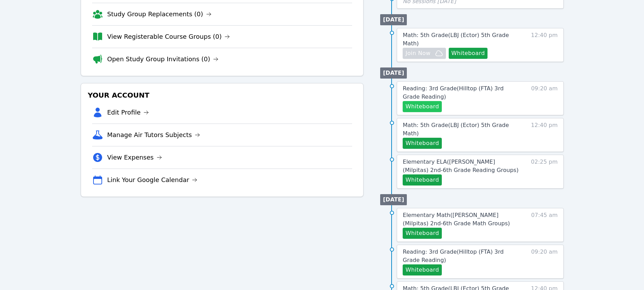 Image resolution: width=644 pixels, height=290 pixels. What do you see at coordinates (128, 112) in the screenshot?
I see `a: Edit Profile` at bounding box center [128, 112].